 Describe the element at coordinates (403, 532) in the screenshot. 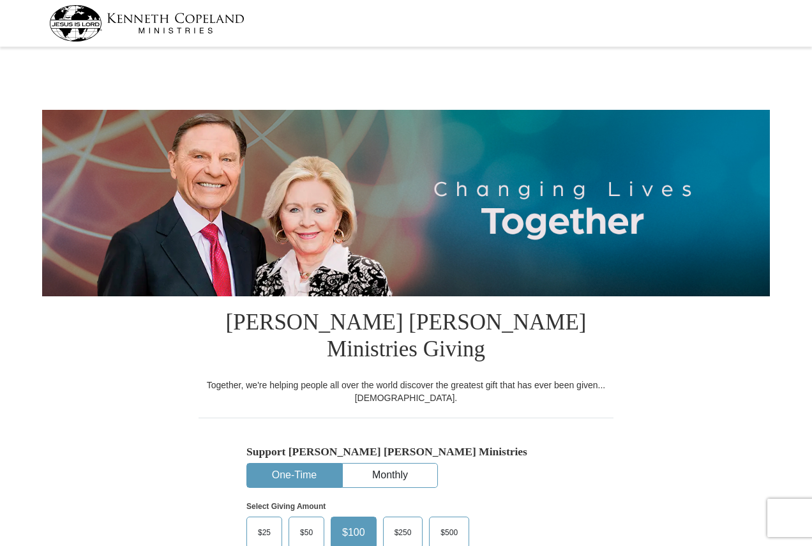

I see `span: $250` at that location.